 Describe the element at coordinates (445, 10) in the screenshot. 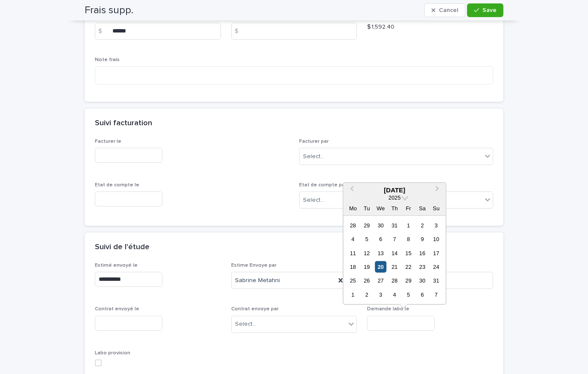

I see `button: Cancel` at that location.